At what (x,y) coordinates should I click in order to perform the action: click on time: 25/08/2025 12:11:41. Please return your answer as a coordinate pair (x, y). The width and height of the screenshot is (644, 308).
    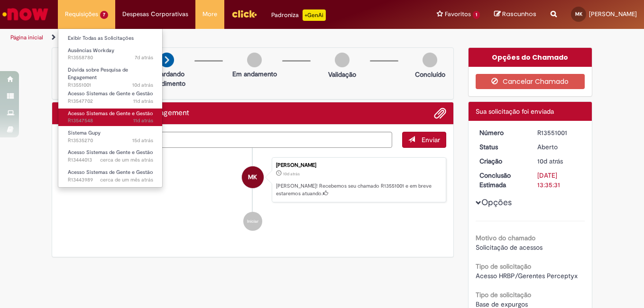
    Looking at the image, I should click on (127, 159).